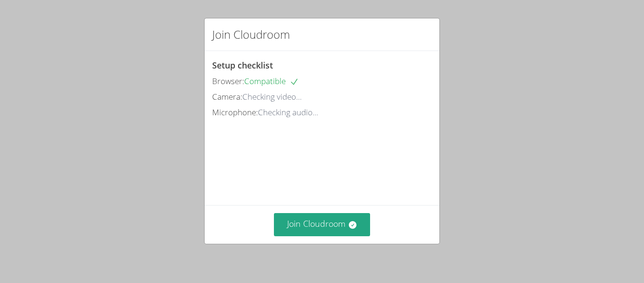 Image resolution: width=644 pixels, height=283 pixels. Describe the element at coordinates (272, 81) in the screenshot. I see `span: Compatible` at that location.